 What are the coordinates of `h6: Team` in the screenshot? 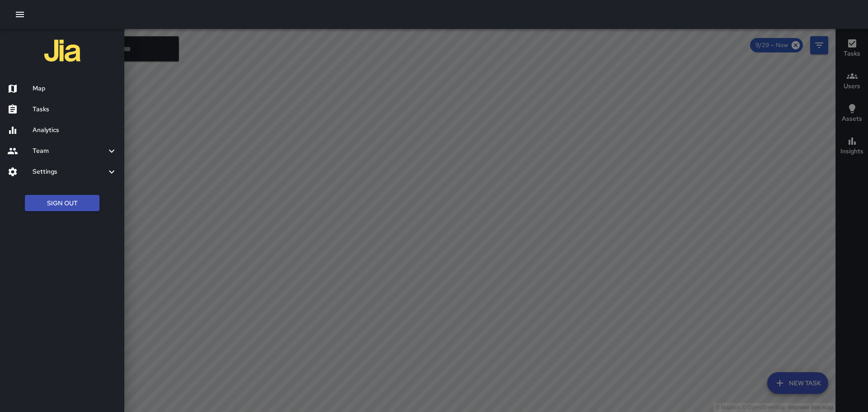 It's located at (69, 151).